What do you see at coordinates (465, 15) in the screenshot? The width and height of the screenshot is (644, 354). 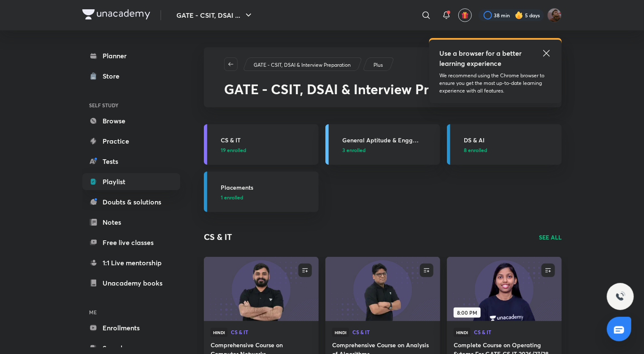 I see `img: avatar` at bounding box center [465, 15].